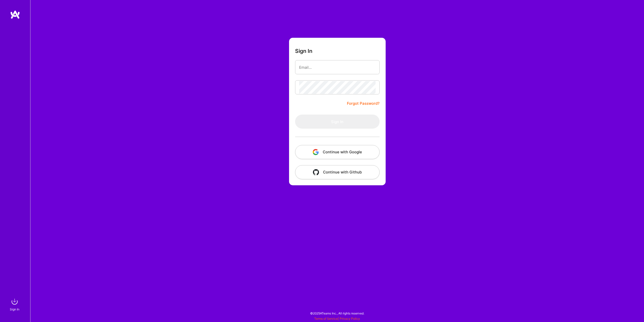 This screenshot has width=644, height=322. What do you see at coordinates (337, 313) in the screenshot?
I see `div: © 2025 ATeams Inc., All rights reserved.` at bounding box center [337, 313].